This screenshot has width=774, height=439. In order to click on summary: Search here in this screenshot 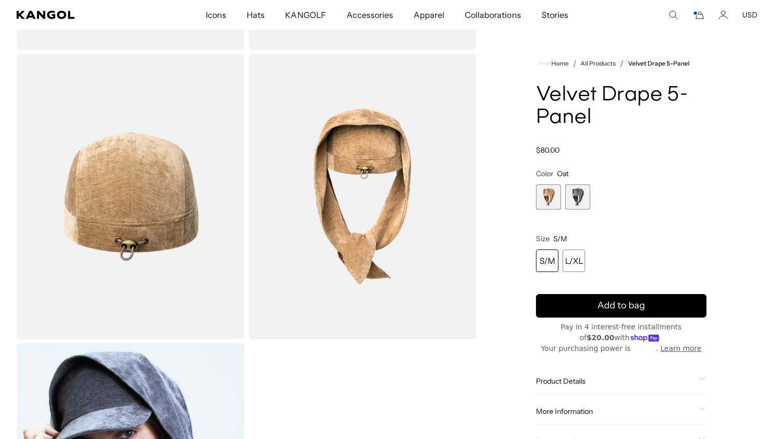, I will do `click(673, 15)`.